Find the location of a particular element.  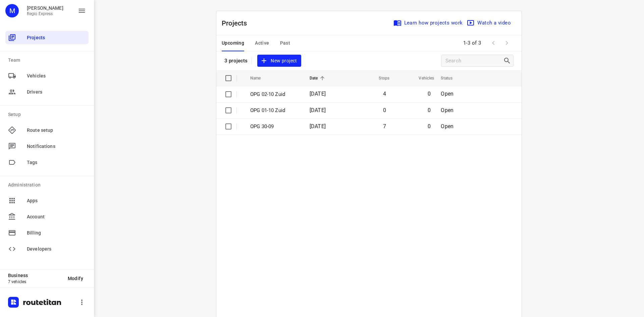

p: OPG 02-10 Zuid is located at coordinates (275, 95).